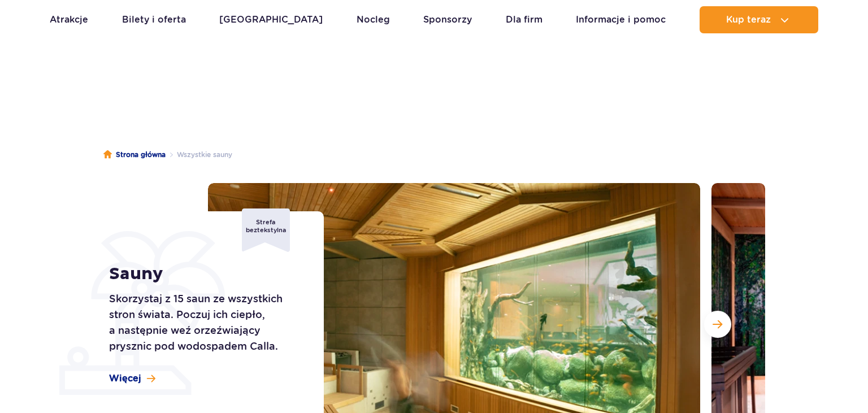  I want to click on a: Atrakcje, so click(69, 20).